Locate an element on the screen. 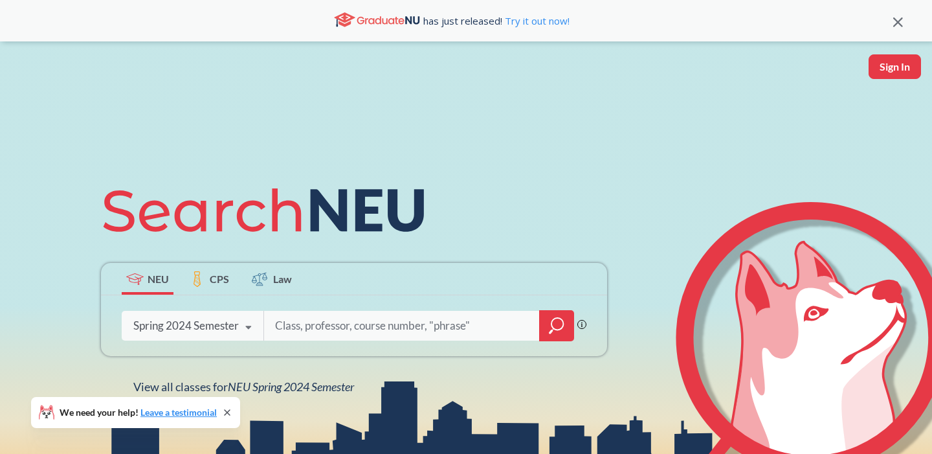 The width and height of the screenshot is (932, 454). span: has just released! is located at coordinates (497, 21).